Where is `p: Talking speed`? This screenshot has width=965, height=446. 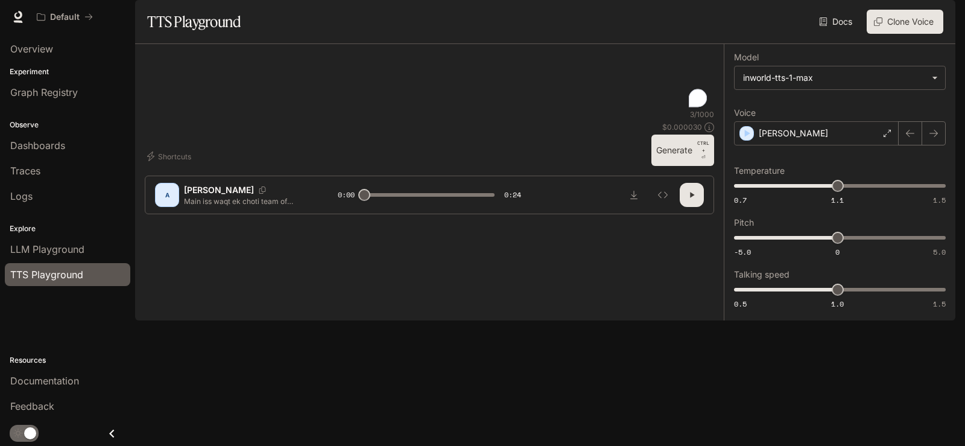
p: Talking speed is located at coordinates (762, 274).